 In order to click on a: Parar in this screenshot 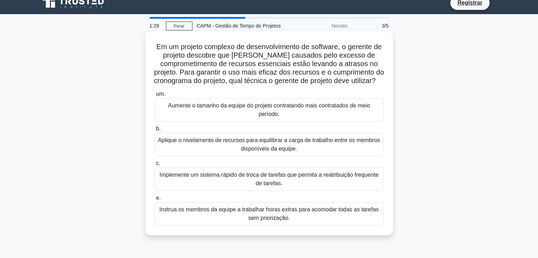, I will do `click(179, 26)`.